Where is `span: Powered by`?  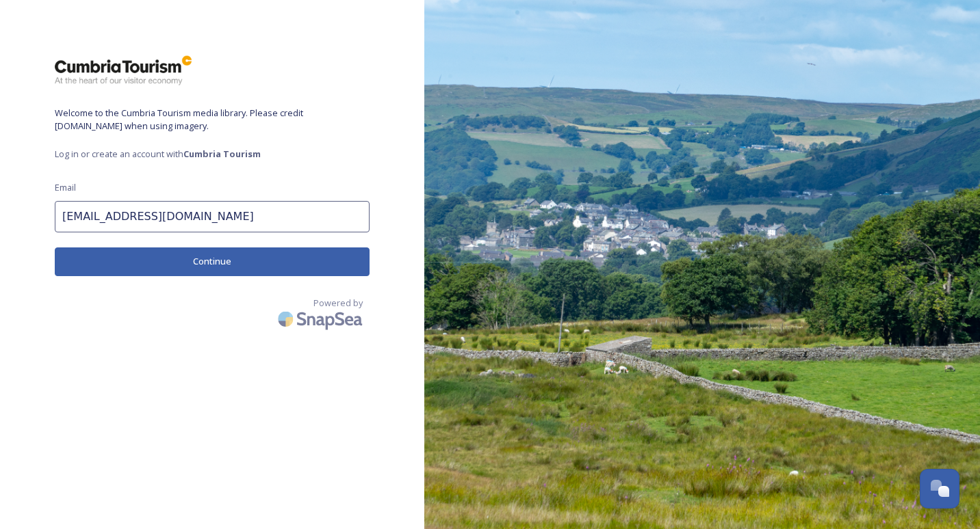
span: Powered by is located at coordinates (338, 303).